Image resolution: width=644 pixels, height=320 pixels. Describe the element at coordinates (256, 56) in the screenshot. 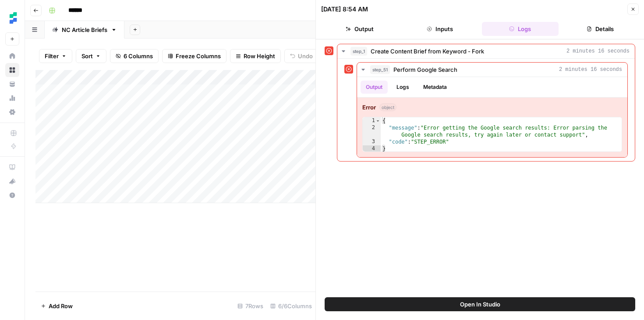

I see `button: Row Height` at that location.